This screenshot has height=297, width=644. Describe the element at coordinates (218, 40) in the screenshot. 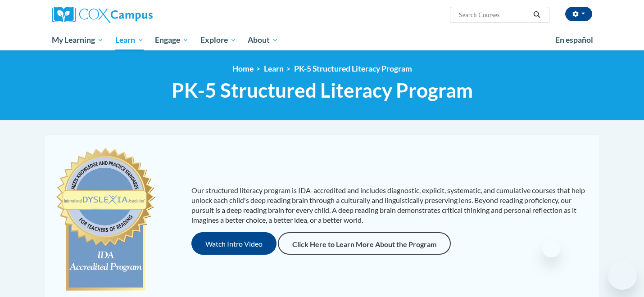

I see `span: Explore` at that location.